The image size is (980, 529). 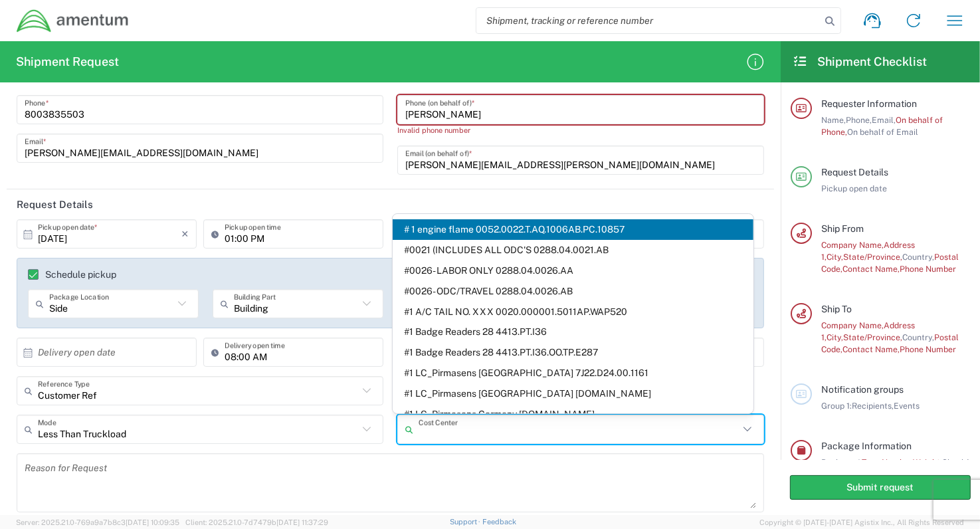 What do you see at coordinates (866, 446) in the screenshot?
I see `span: Package Information` at bounding box center [866, 446].